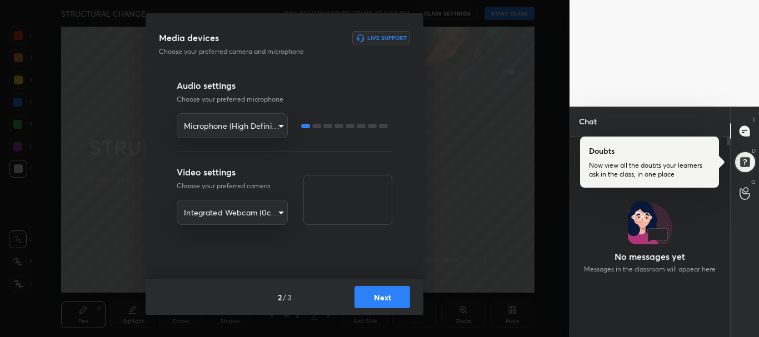 Image resolution: width=759 pixels, height=337 pixels. Describe the element at coordinates (285, 100) in the screenshot. I see `p: Choose your preferred microphone` at that location.